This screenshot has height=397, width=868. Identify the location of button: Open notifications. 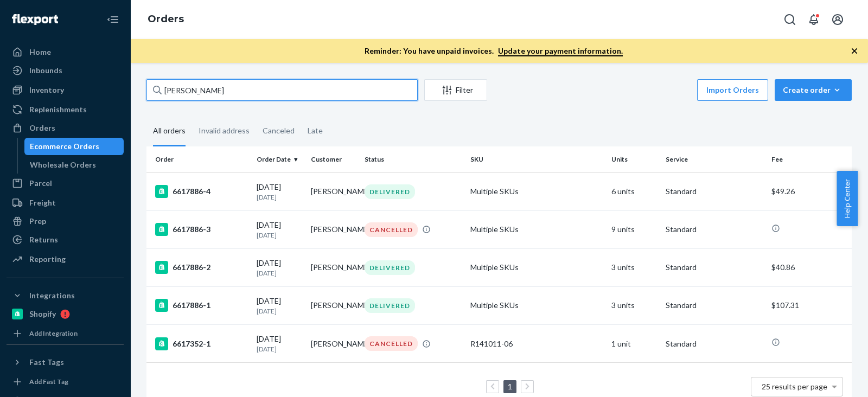
(814, 20).